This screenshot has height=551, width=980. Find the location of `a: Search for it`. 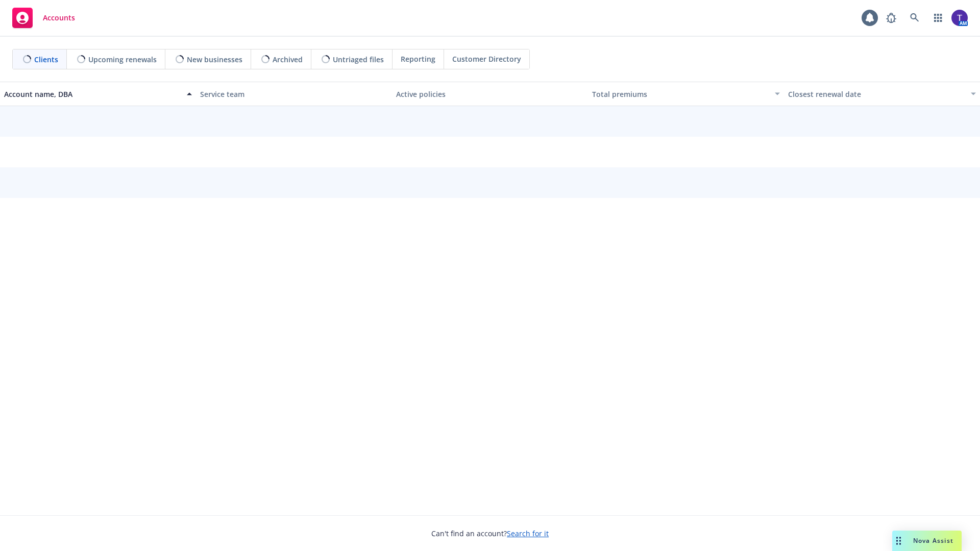

a: Search for it is located at coordinates (528, 533).